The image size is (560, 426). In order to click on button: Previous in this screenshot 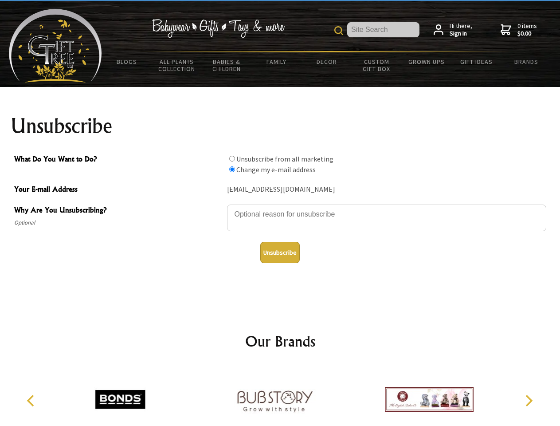, I will do `click(32, 400)`.